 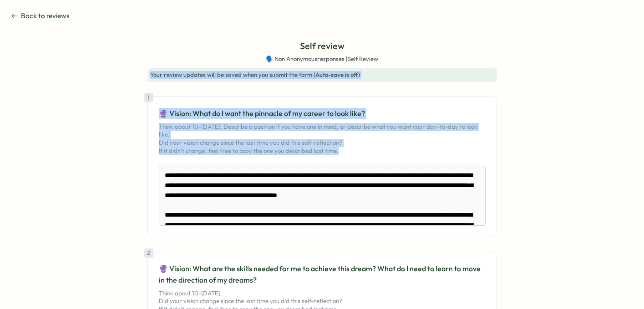 I want to click on p: 🔮 Vision: What do I want the pinnacle of my career to look like?, so click(x=322, y=113).